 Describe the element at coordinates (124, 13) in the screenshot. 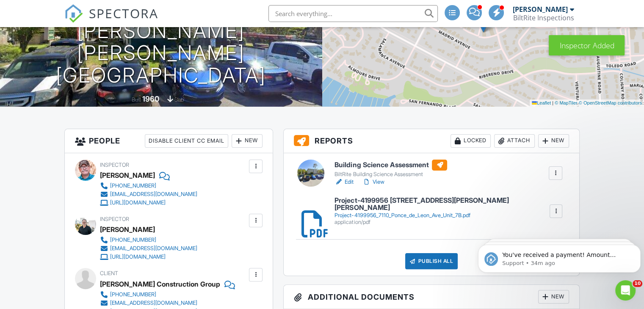

I see `span: SPECTORA` at that location.